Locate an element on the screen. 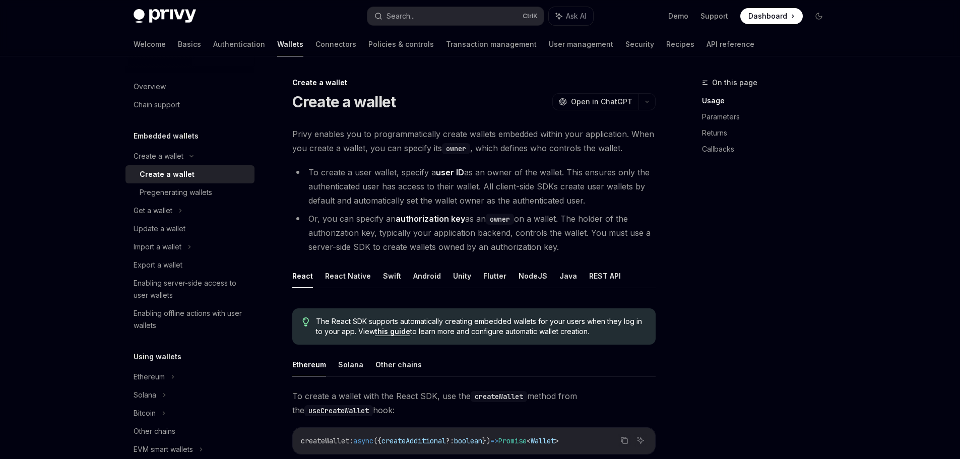 The image size is (960, 459). a: Security is located at coordinates (639, 44).